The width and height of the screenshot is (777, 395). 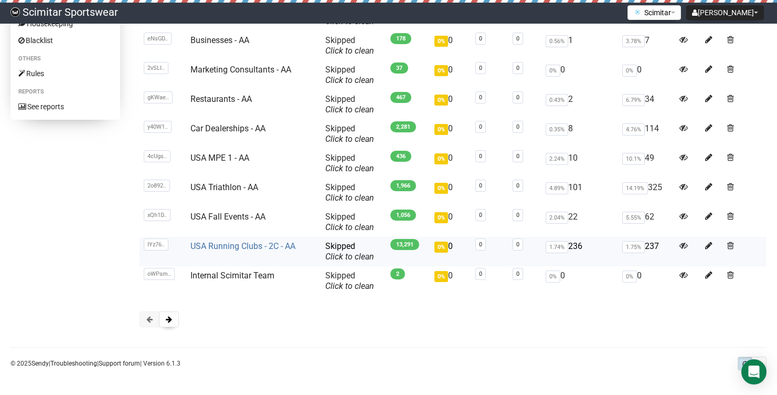 I want to click on td: 1, so click(x=580, y=46).